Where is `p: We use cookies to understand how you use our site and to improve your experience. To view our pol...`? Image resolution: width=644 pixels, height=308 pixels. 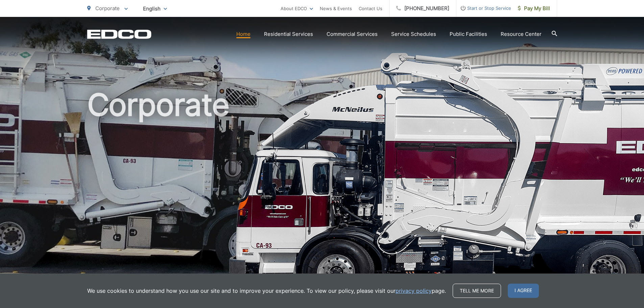 p: We use cookies to understand how you use our site and to improve your experience. To view our pol... is located at coordinates (267, 291).